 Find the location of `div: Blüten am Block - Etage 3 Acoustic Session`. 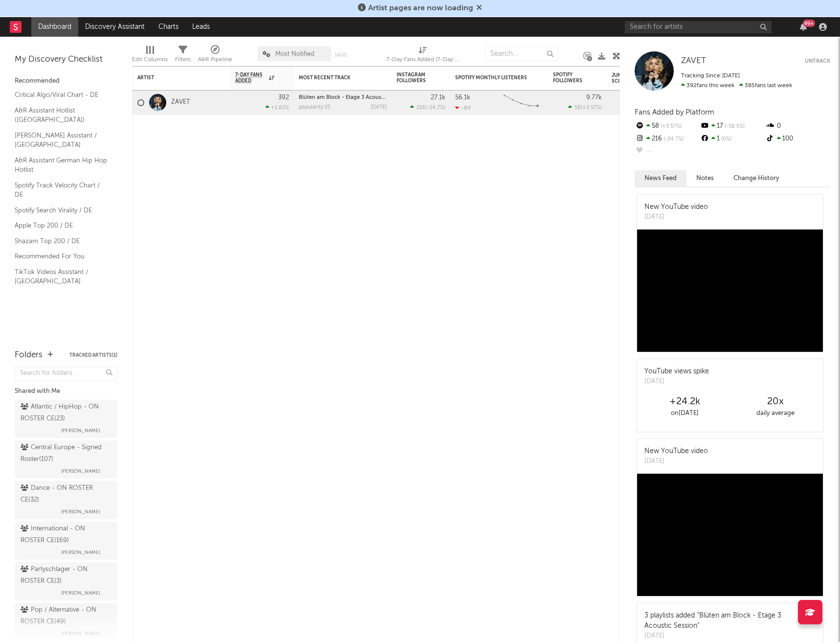

div: Blüten am Block - Etage 3 Acoustic Session is located at coordinates (343, 97).